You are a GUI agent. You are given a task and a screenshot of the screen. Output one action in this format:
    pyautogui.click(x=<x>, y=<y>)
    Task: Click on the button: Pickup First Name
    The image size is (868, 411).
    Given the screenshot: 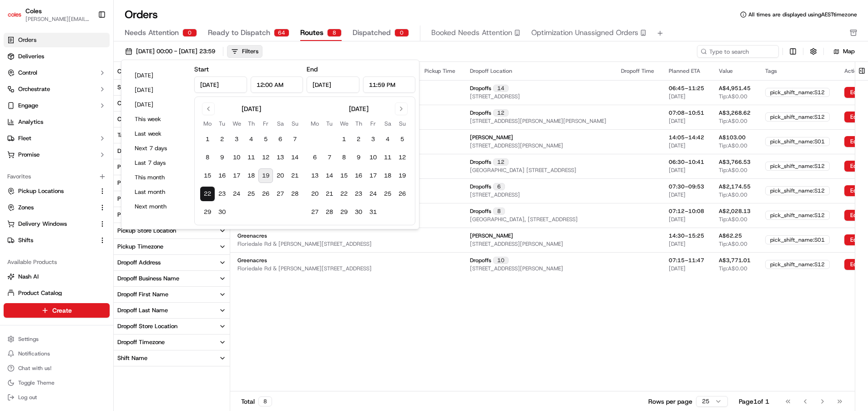 What is the action you would take?
    pyautogui.click(x=172, y=199)
    